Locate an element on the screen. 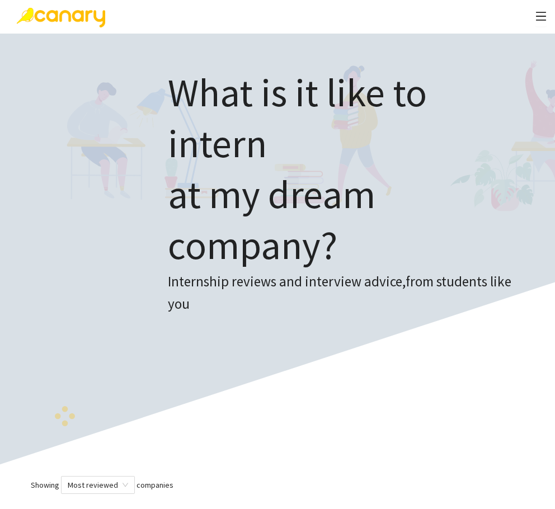 This screenshot has width=555, height=509. button: menu is located at coordinates (541, 17).